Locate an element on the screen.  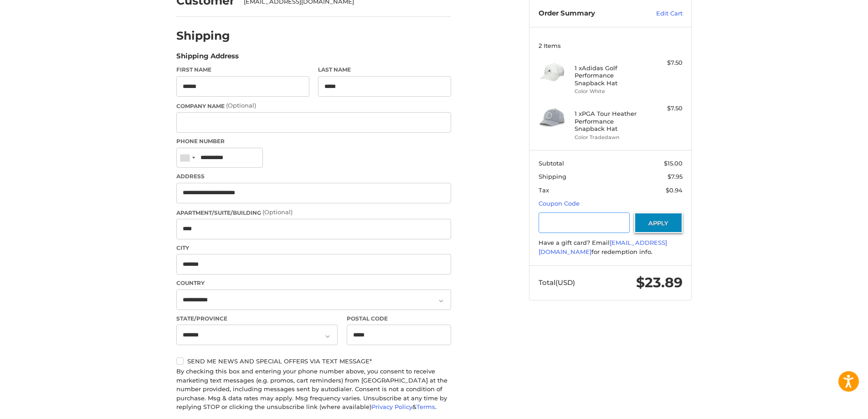
span: $15.00 is located at coordinates (673, 163).